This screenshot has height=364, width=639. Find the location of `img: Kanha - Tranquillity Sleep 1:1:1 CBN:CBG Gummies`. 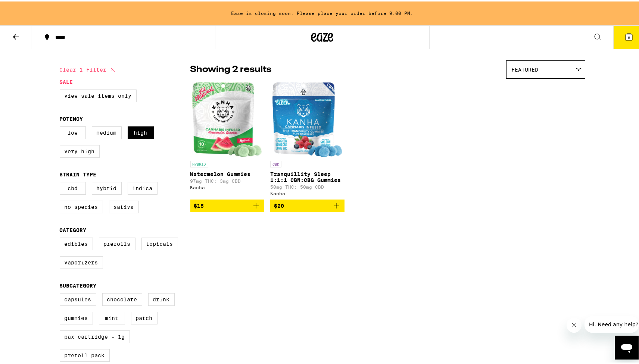

img: Kanha - Tranquillity Sleep 1:1:1 CBN:CBG Gummies is located at coordinates (307, 118).